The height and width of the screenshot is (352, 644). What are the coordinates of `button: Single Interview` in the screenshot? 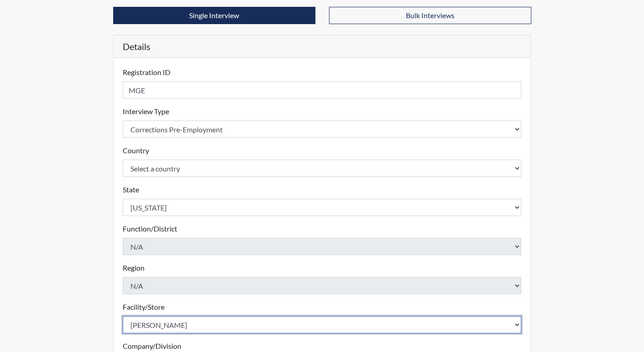 It's located at (214, 15).